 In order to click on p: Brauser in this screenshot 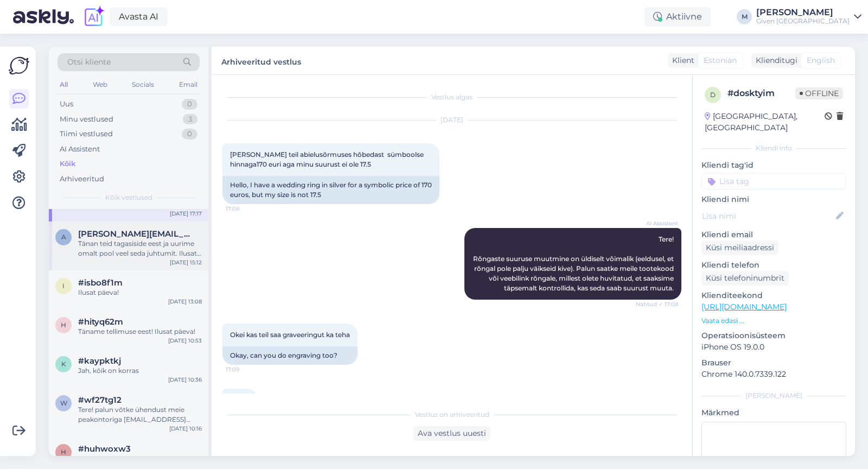, I will do `click(774, 362)`.